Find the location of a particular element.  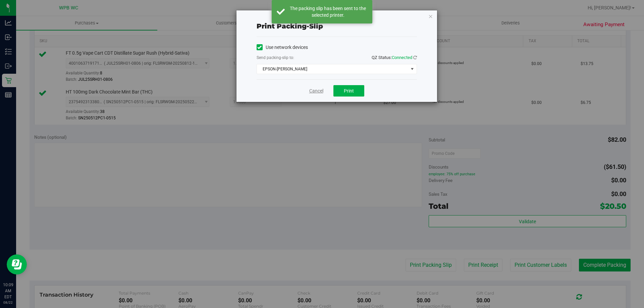

span: Print packing-slip is located at coordinates (290, 26).